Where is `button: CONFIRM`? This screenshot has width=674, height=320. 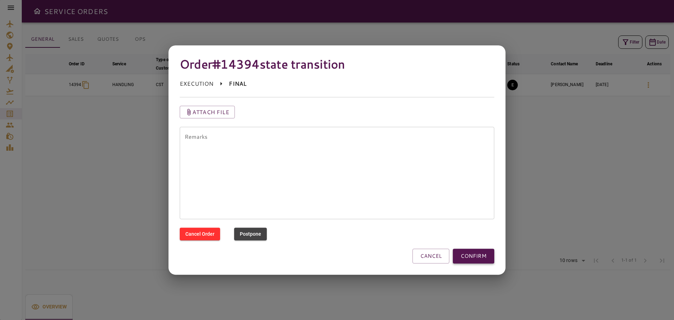
button: CONFIRM is located at coordinates (473, 256).